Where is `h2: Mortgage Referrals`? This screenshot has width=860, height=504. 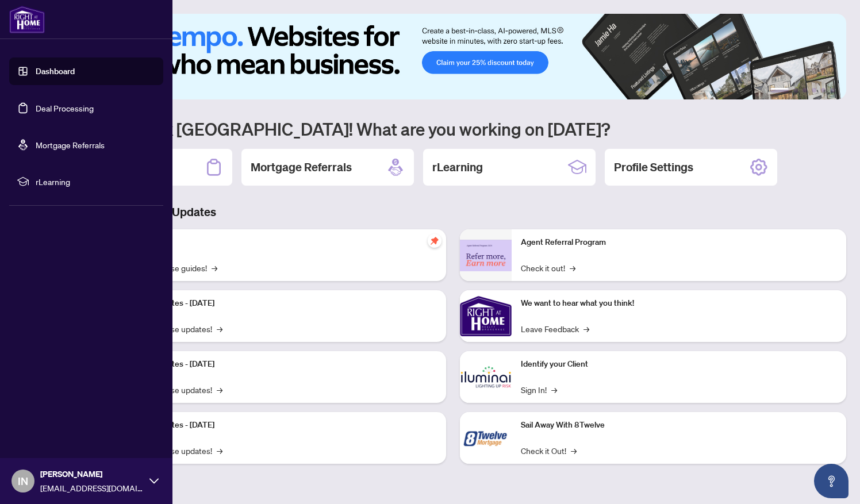 h2: Mortgage Referrals is located at coordinates (301, 167).